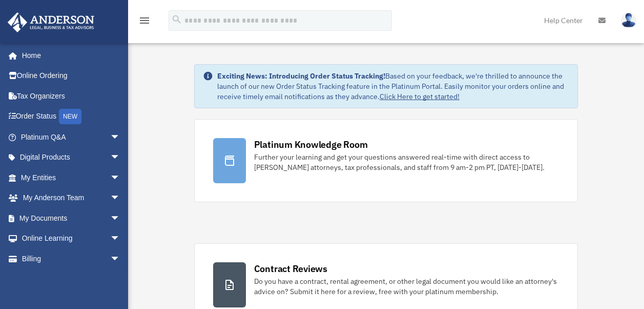 This screenshot has width=644, height=309. I want to click on a: Home, so click(69, 56).